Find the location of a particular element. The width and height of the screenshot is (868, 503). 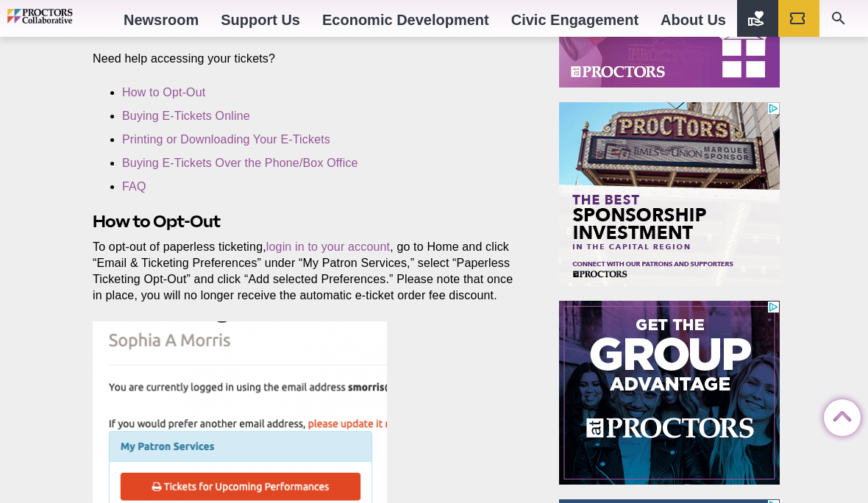

a: How to Opt-Out is located at coordinates (164, 92).